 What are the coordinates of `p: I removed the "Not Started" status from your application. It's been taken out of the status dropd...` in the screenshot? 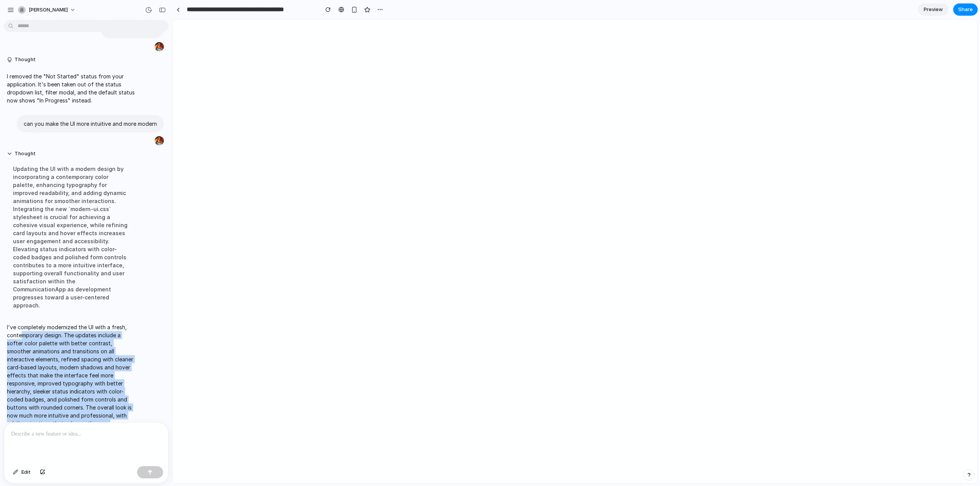 It's located at (71, 89).